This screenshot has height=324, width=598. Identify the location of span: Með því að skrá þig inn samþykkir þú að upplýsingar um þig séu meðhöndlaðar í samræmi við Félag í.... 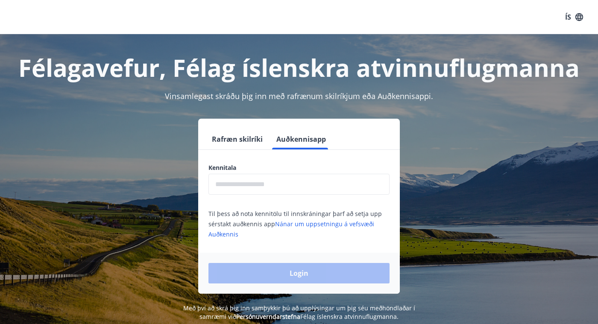
(299, 312).